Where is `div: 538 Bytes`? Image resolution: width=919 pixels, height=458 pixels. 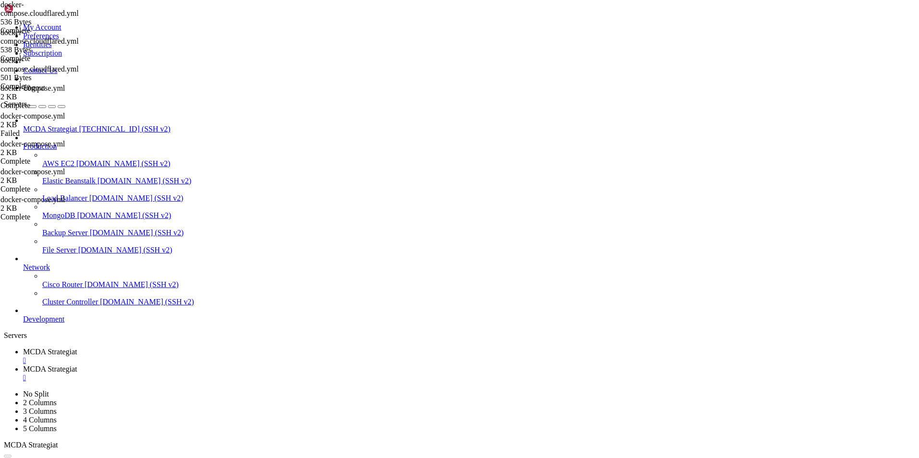 div: 538 Bytes is located at coordinates (49, 50).